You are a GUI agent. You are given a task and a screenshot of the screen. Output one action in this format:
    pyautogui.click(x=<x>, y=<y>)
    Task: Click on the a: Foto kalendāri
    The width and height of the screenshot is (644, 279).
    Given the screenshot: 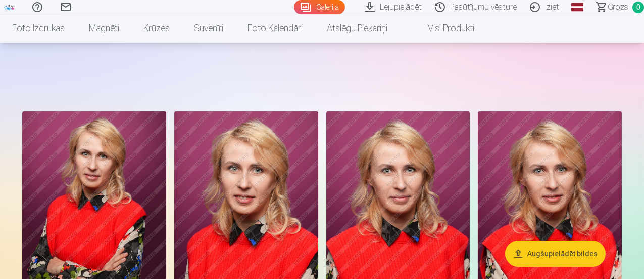 What is the action you would take?
    pyautogui.click(x=275, y=28)
    